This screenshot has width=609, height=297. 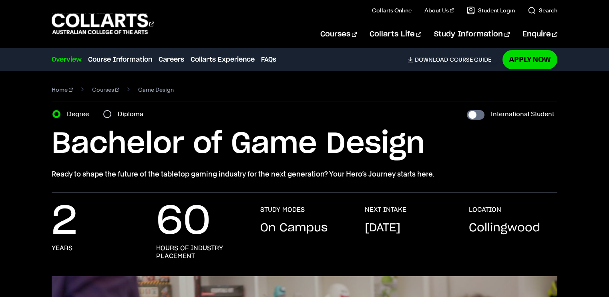 I want to click on label: Diploma, so click(x=133, y=114).